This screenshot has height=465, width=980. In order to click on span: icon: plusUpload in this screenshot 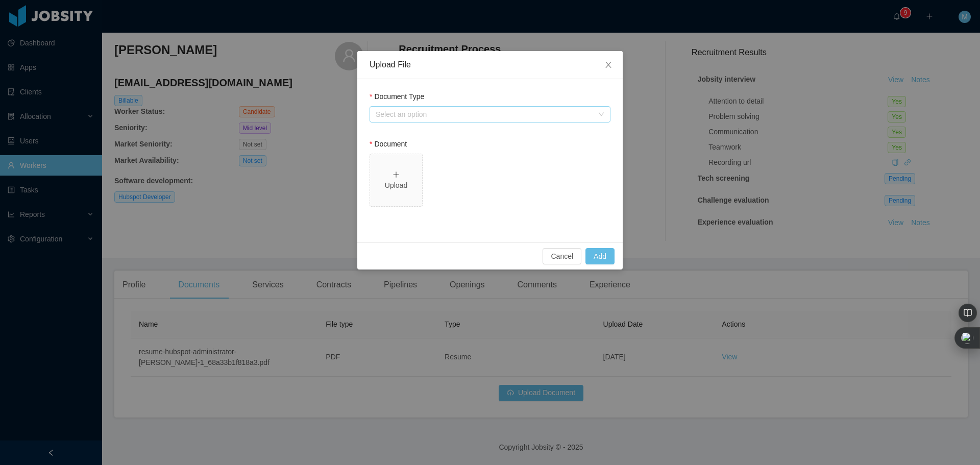, I will do `click(396, 180)`.